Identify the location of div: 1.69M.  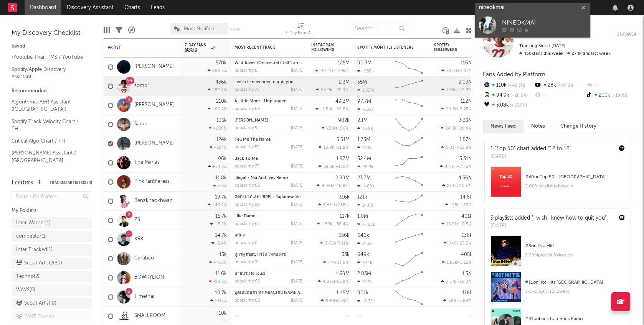
(343, 274).